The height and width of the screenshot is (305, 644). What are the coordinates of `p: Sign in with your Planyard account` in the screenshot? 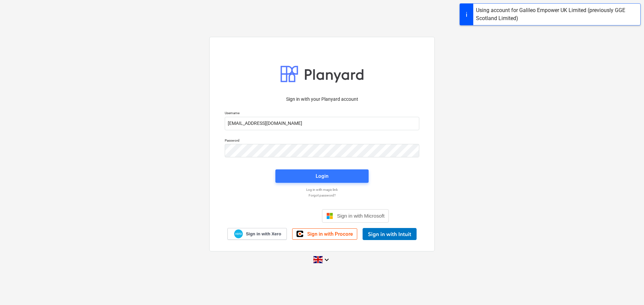 It's located at (322, 99).